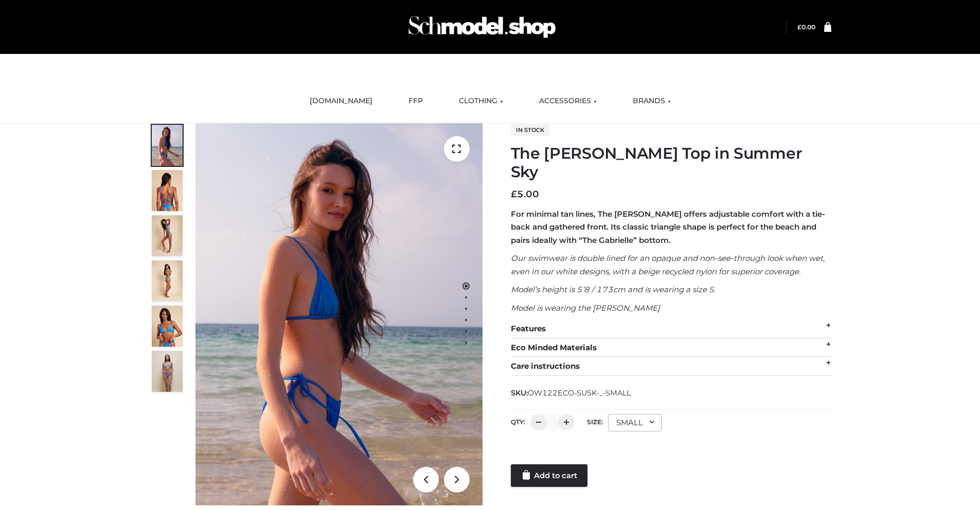  I want to click on img: 4.Alex-top_CN-1-1-2.jpg, so click(167, 236).